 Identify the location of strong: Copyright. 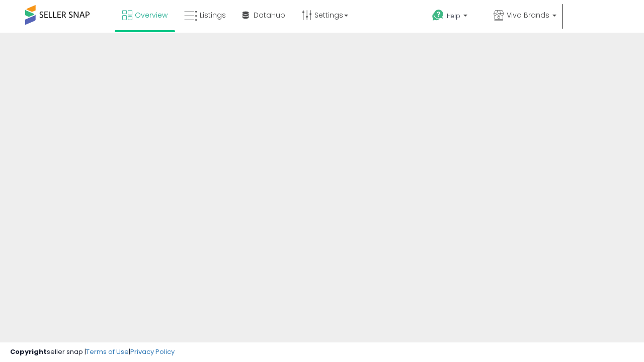
(28, 351).